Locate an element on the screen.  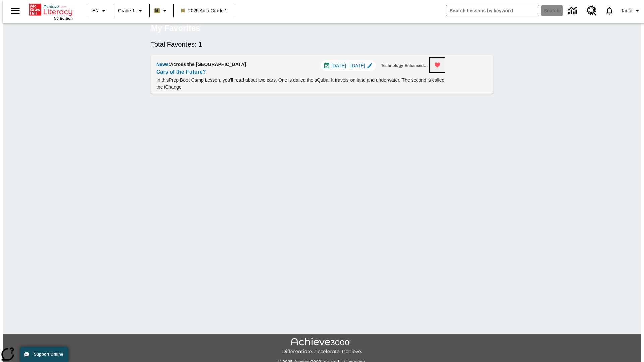
button: Support Offline is located at coordinates (44, 354).